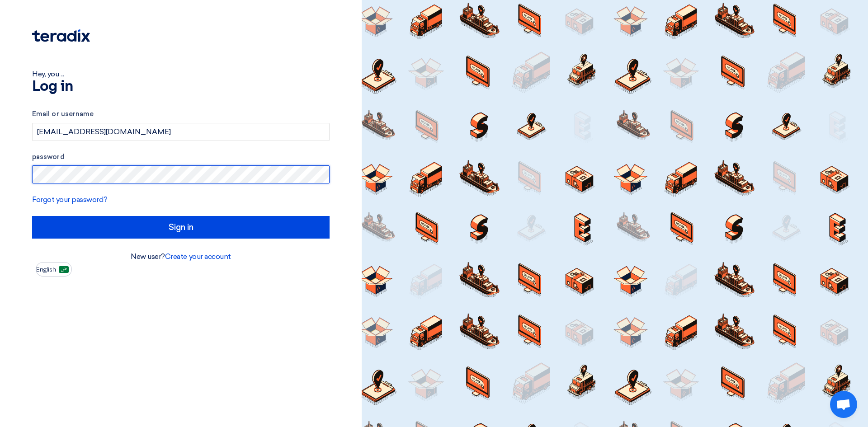 This screenshot has width=868, height=427. Describe the element at coordinates (61, 36) in the screenshot. I see `img: Teradix logo` at that location.